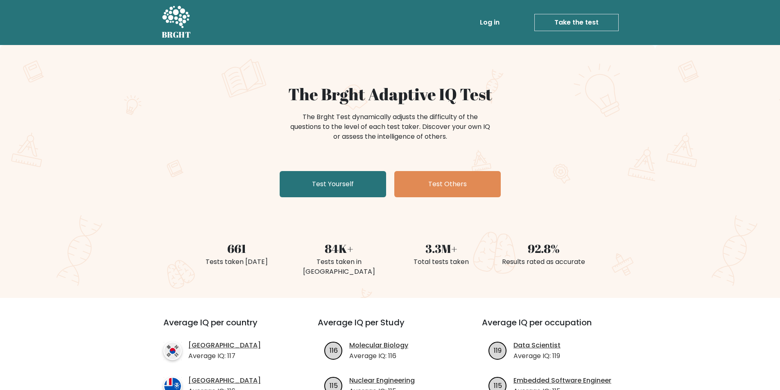  I want to click on a: Log in, so click(490, 23).